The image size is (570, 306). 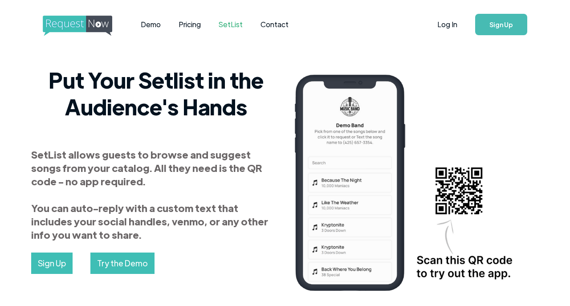 What do you see at coordinates (156, 93) in the screenshot?
I see `h2: Put Your Setlist in the Audience's Hands` at bounding box center [156, 93].